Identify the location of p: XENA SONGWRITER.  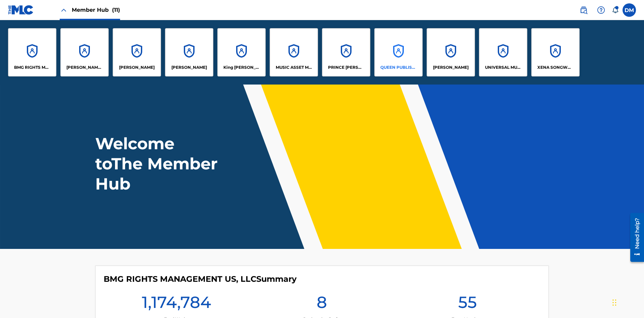
(555, 67).